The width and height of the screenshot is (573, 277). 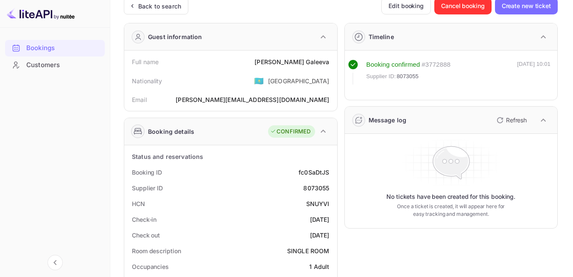 I want to click on p: Once a ticket is created, it will appear here for easy tracking and management., so click(x=451, y=210).